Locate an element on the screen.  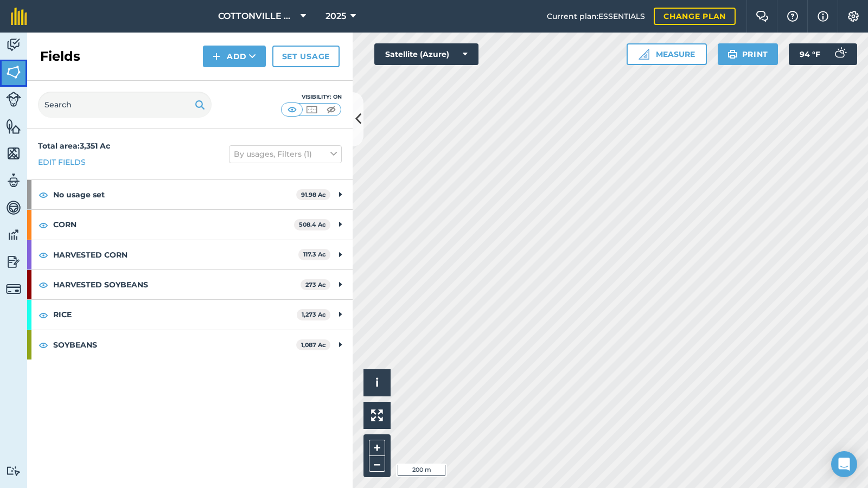
img: fieldmargin Logo is located at coordinates (19, 16).